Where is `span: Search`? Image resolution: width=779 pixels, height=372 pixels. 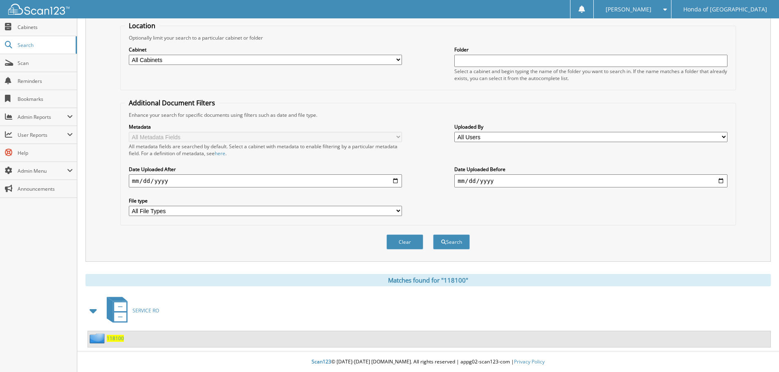 span: Search is located at coordinates (45, 45).